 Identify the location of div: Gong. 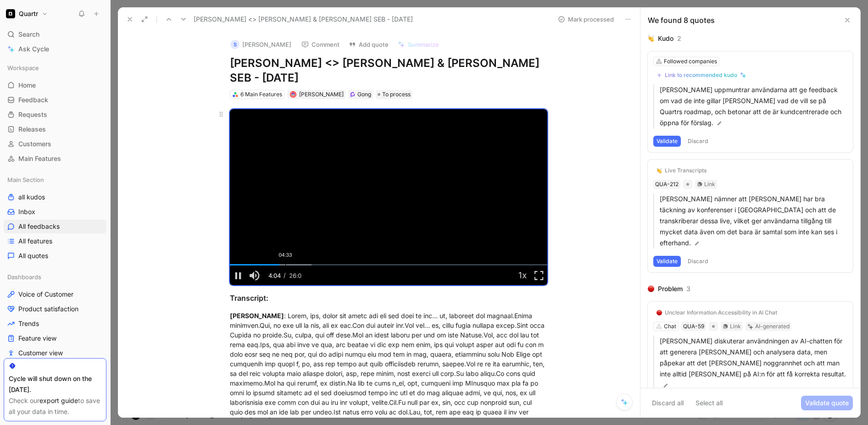
(365, 95).